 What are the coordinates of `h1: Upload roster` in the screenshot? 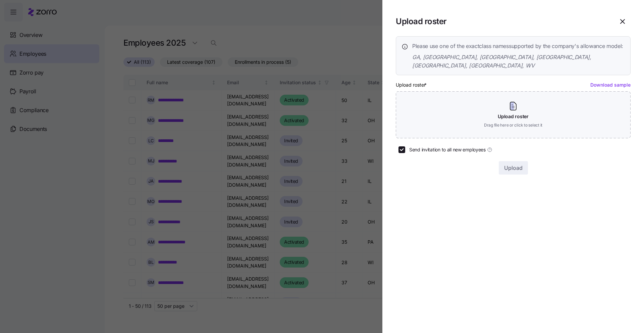 It's located at (502, 21).